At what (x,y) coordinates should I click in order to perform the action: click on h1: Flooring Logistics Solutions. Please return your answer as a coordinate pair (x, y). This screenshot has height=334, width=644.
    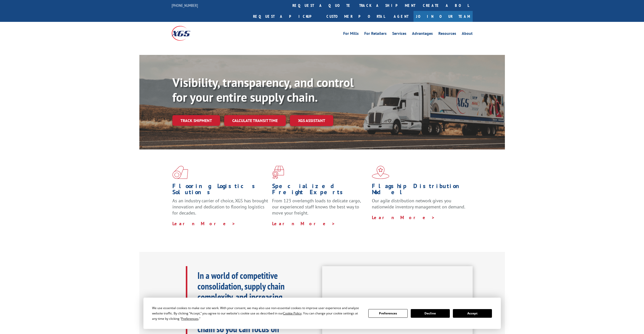
    Looking at the image, I should click on (221, 191).